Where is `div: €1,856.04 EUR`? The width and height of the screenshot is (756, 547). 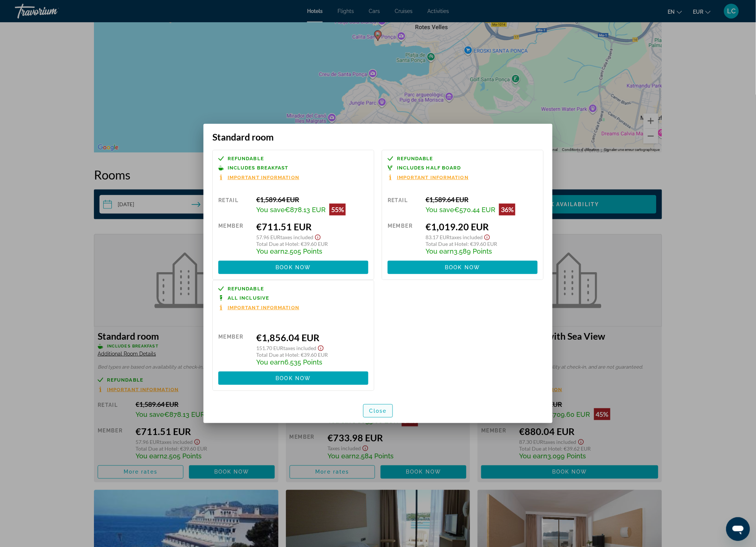
div: €1,856.04 EUR is located at coordinates (312, 338).